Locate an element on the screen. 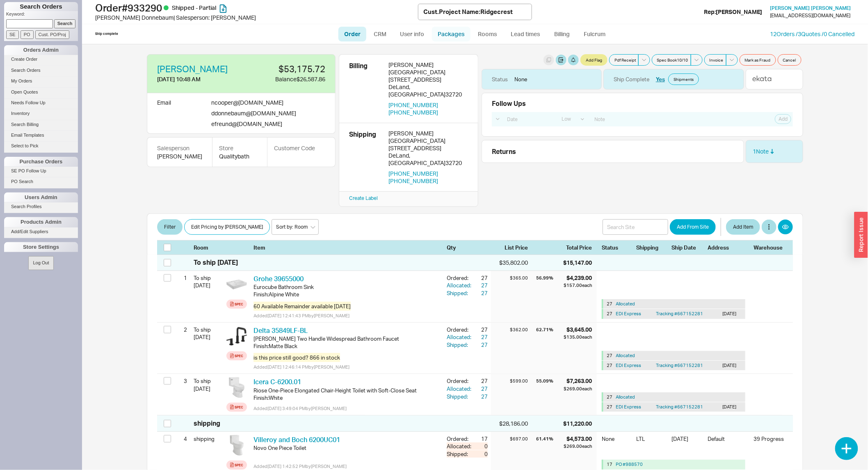 This screenshot has height=470, width=868. div: Item is located at coordinates (348, 248).